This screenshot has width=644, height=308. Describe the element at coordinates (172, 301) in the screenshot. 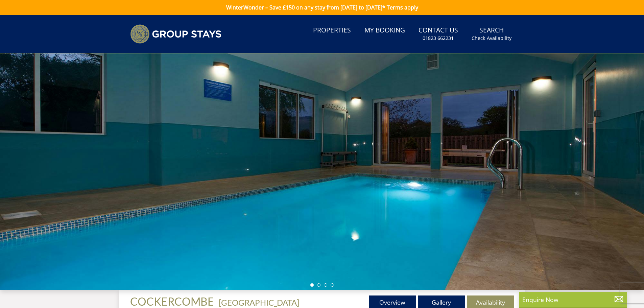

I see `span: COCKERCOMBE` at that location.